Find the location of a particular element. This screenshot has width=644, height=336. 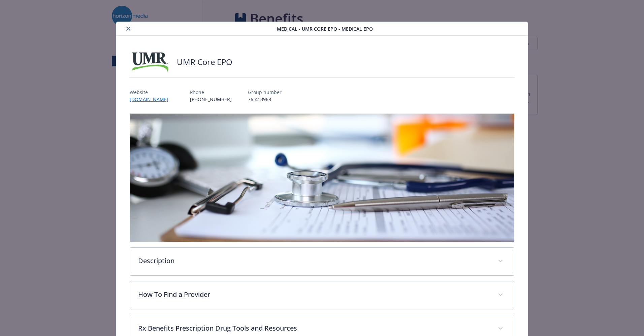

button: close is located at coordinates (128, 29).